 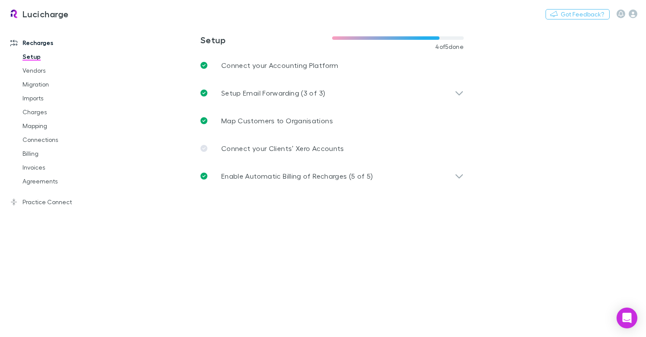 I want to click on a: Connect your Clients’ Xero Accounts, so click(x=332, y=149).